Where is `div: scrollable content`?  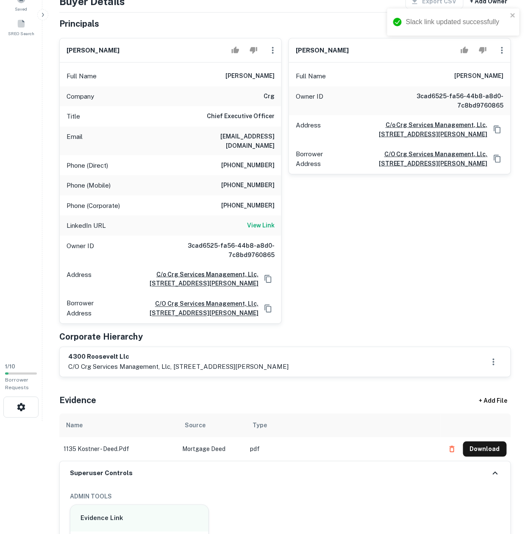
div: scrollable content is located at coordinates (285, 438).